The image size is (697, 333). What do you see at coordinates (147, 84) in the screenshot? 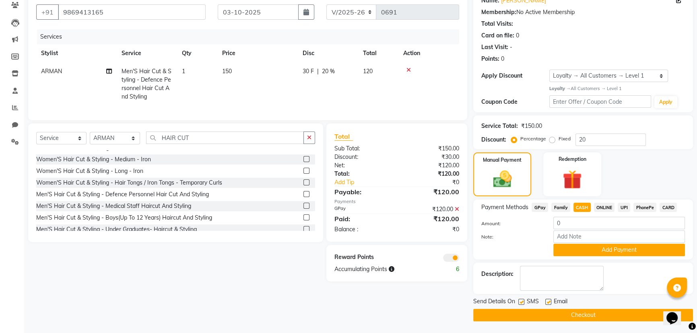
I see `span: Men'S Hair Cut & Styling - Defence Personnel Hair Cut And Styling` at bounding box center [147, 84].